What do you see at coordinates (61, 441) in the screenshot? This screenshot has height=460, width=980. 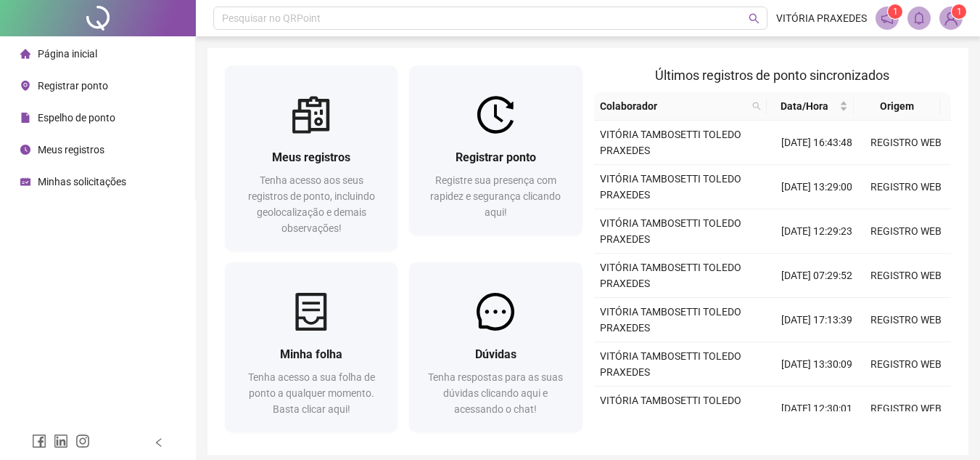 I see `span: linkedin` at bounding box center [61, 441].